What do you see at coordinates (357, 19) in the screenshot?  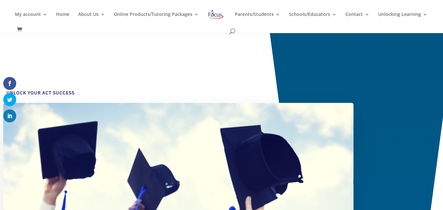 I see `a: Contact` at bounding box center [357, 19].